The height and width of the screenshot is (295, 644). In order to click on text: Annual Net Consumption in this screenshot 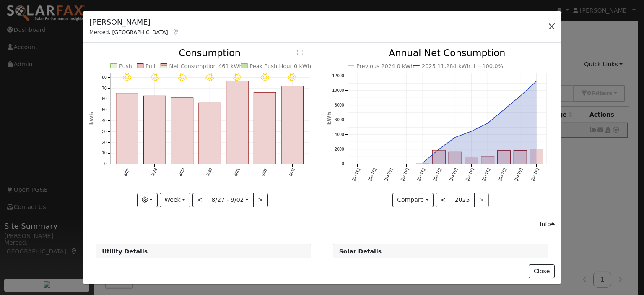, I will do `click(447, 54)`.